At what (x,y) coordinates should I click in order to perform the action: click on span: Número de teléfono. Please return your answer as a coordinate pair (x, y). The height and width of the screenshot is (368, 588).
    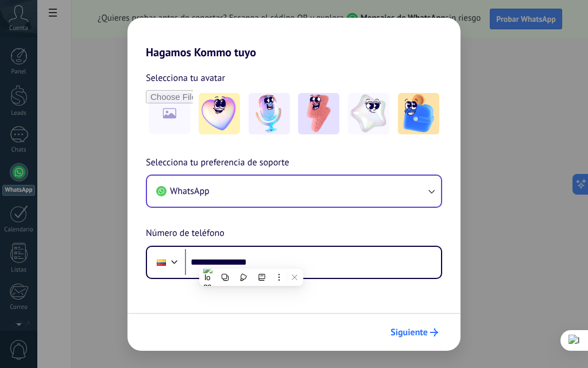
    Looking at the image, I should click on (185, 234).